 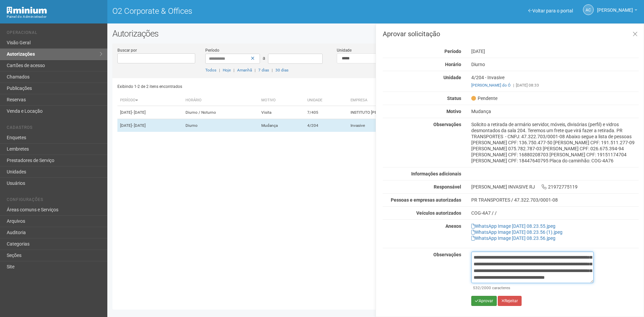 What do you see at coordinates (484, 301) in the screenshot?
I see `button: Aprovar` at bounding box center [484, 301].